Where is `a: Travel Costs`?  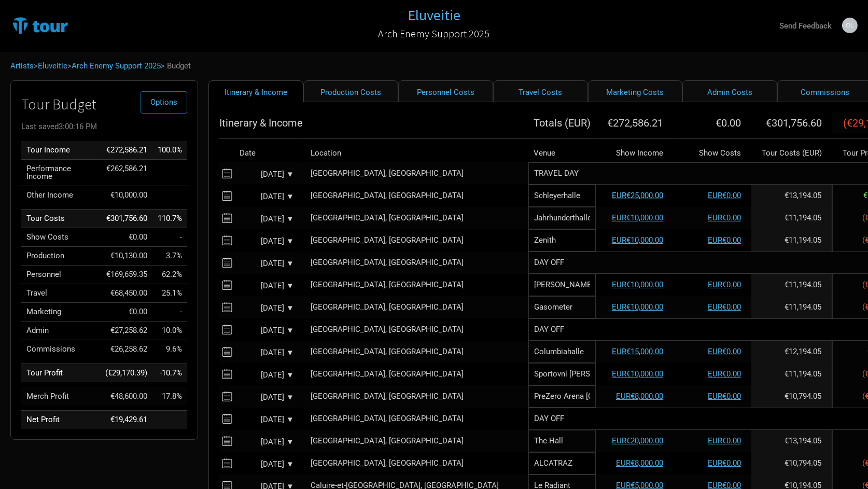 a: Travel Costs is located at coordinates (540, 92).